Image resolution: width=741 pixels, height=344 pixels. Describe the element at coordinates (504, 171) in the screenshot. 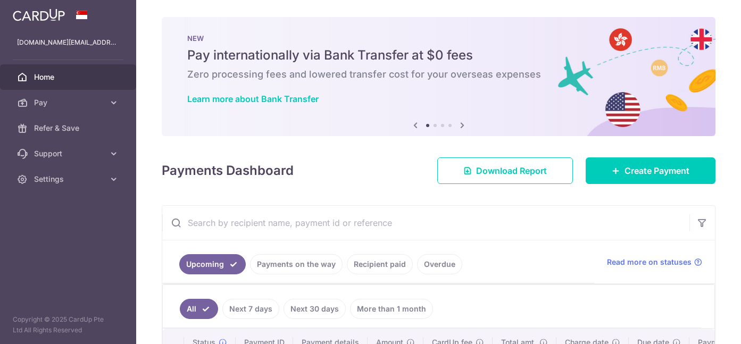

I see `a: Download Report` at that location.